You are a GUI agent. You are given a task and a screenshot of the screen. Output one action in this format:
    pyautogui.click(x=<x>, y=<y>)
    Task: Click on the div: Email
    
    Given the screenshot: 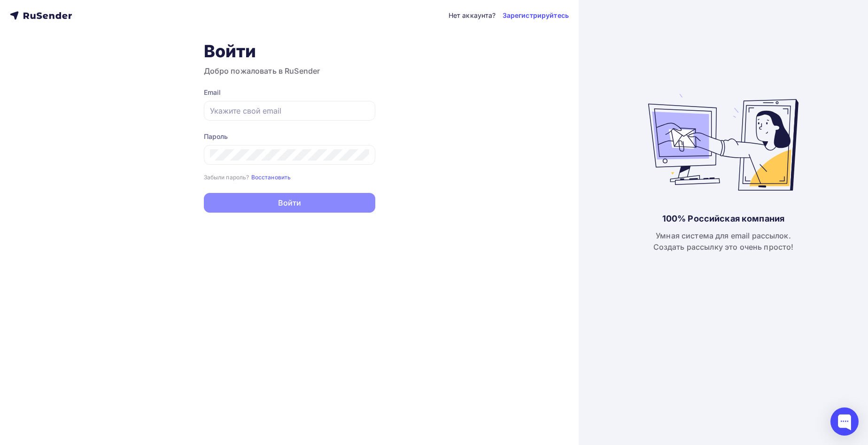 What is the action you would take?
    pyautogui.click(x=289, y=92)
    